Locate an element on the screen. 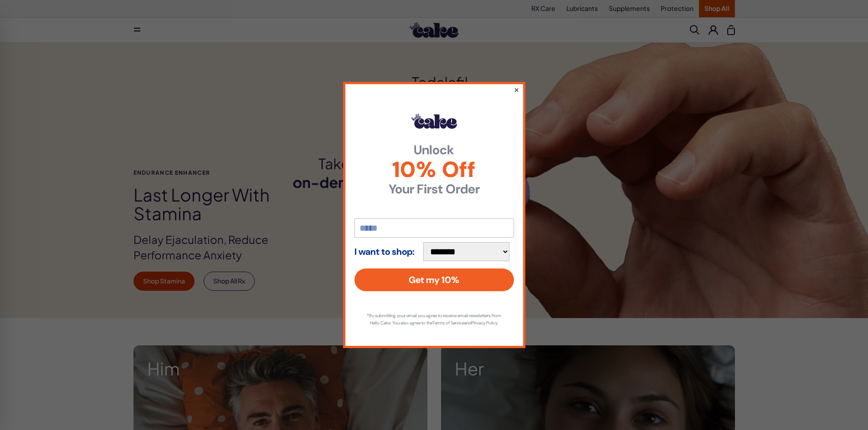 The width and height of the screenshot is (868, 430). a: Terms of Service is located at coordinates (448, 323).